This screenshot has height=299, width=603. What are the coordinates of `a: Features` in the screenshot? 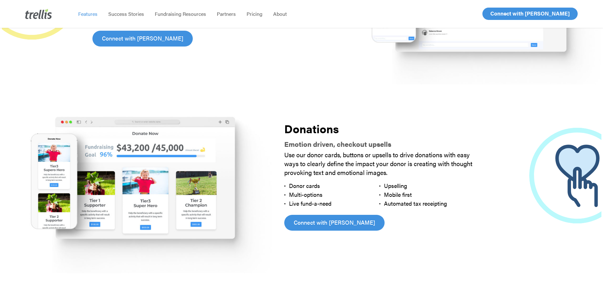 It's located at (88, 14).